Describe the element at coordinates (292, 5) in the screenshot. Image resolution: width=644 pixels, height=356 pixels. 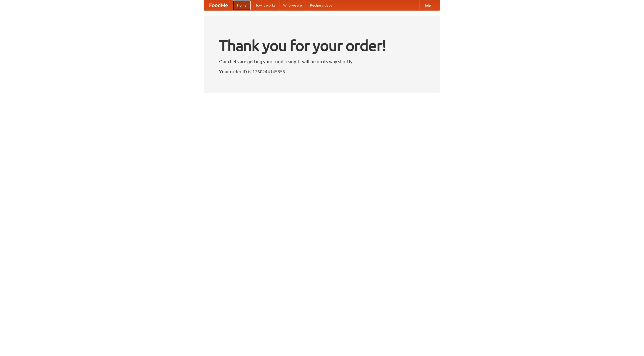
I see `a: Who we are` at that location.